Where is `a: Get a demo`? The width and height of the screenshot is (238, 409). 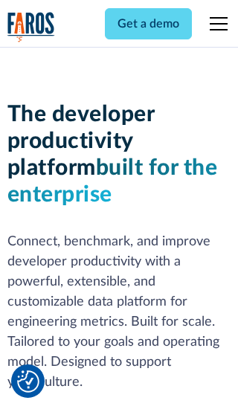 a: Get a demo is located at coordinates (148, 24).